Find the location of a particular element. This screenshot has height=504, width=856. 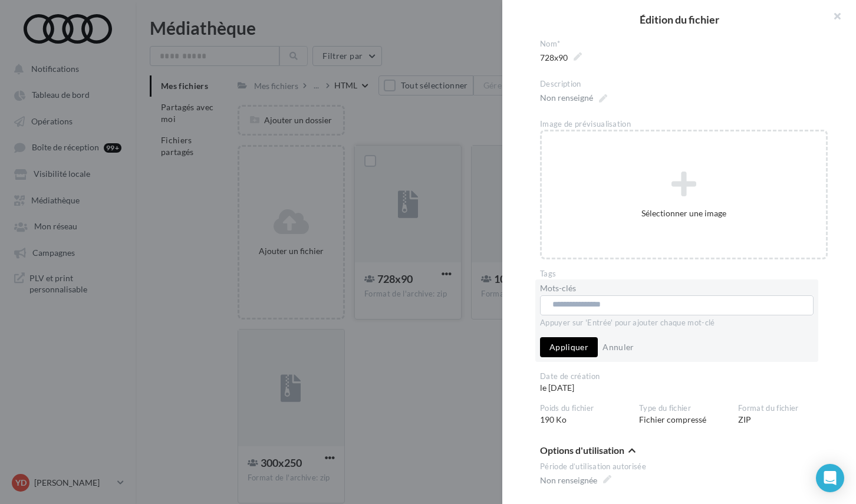

div: Format du fichier is located at coordinates (783, 408).